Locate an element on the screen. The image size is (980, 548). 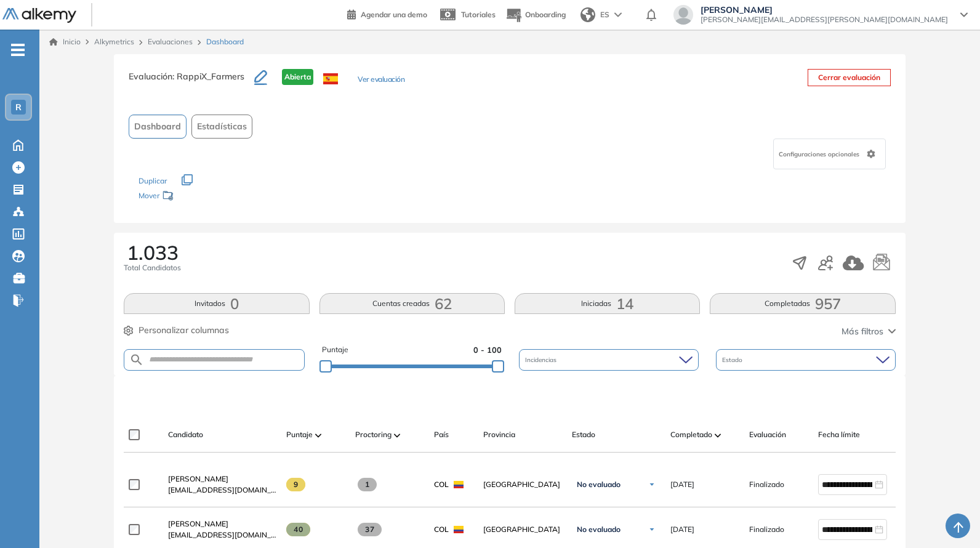
a: Evaluaciones is located at coordinates (169, 42).